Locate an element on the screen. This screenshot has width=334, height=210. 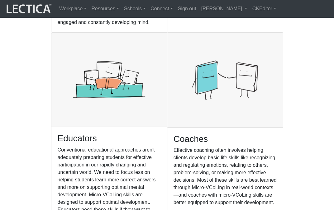
div: Effective coaching often involves helping clients develop basic life skills like recognizing and ... is located at coordinates (225, 176).